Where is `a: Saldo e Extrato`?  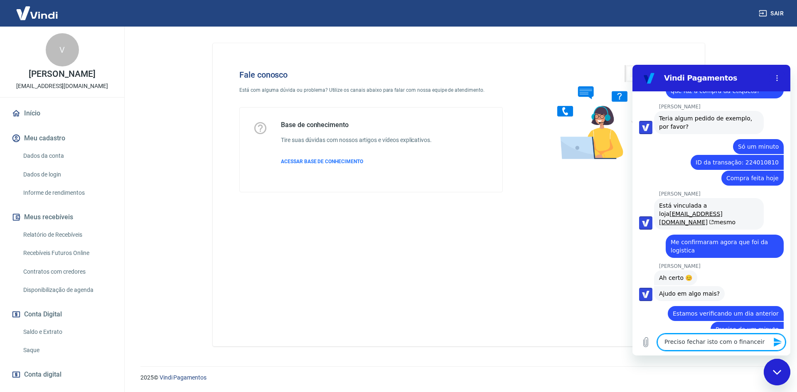 a: Saldo e Extrato is located at coordinates (67, 332).